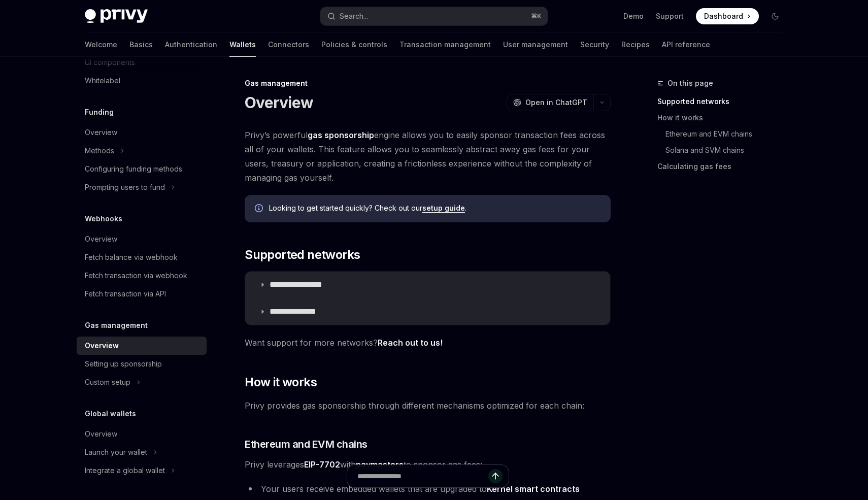 The height and width of the screenshot is (500, 868). I want to click on h5: Gas management, so click(116, 326).